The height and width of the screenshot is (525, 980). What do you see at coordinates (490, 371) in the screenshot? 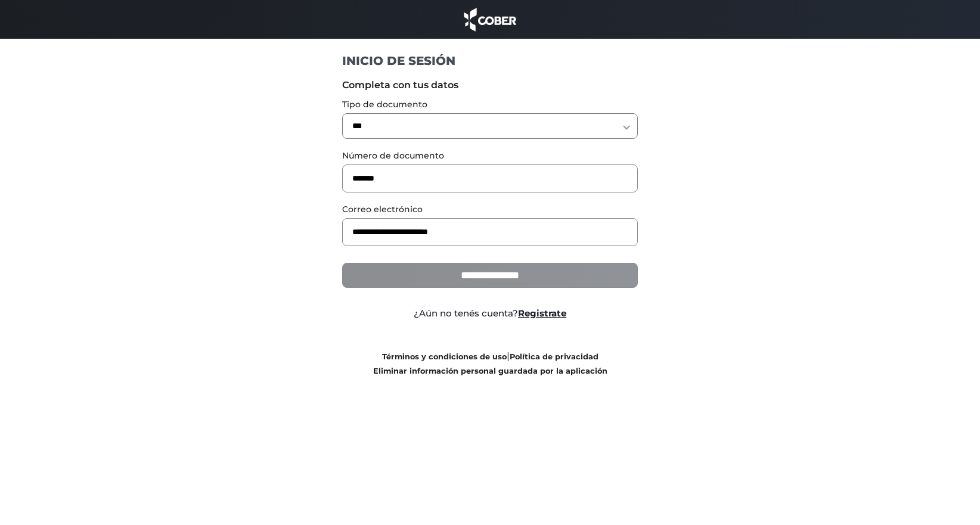
I see `a: Eliminar información personal guardada por la aplicación` at bounding box center [490, 371].